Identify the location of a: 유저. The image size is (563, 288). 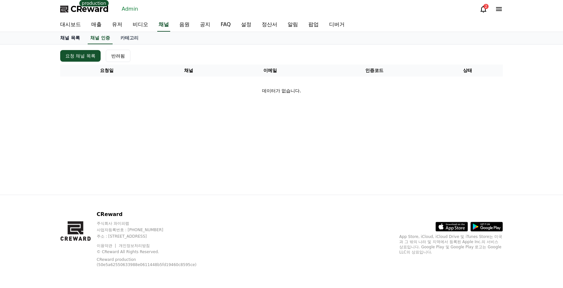
(117, 25).